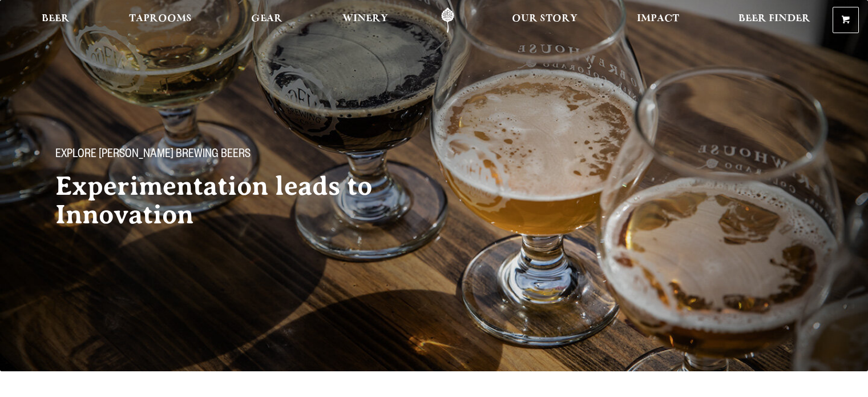 The image size is (868, 397). Describe the element at coordinates (775, 19) in the screenshot. I see `span: Beer Finder` at that location.